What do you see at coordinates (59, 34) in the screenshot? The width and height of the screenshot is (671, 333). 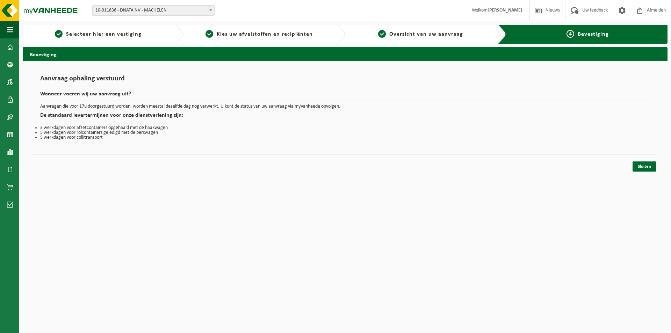 I see `span: 1` at bounding box center [59, 34].